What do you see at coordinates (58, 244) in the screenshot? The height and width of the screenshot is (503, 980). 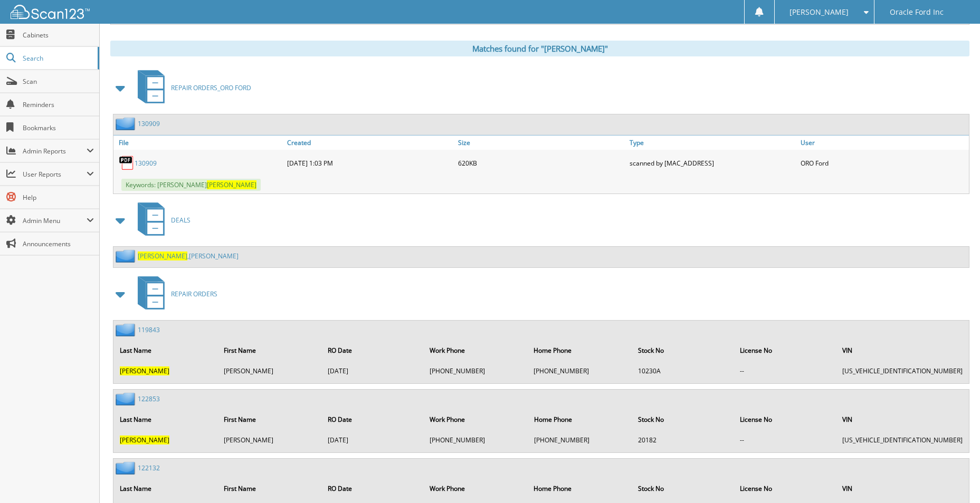 I see `span: Announcements` at bounding box center [58, 244].